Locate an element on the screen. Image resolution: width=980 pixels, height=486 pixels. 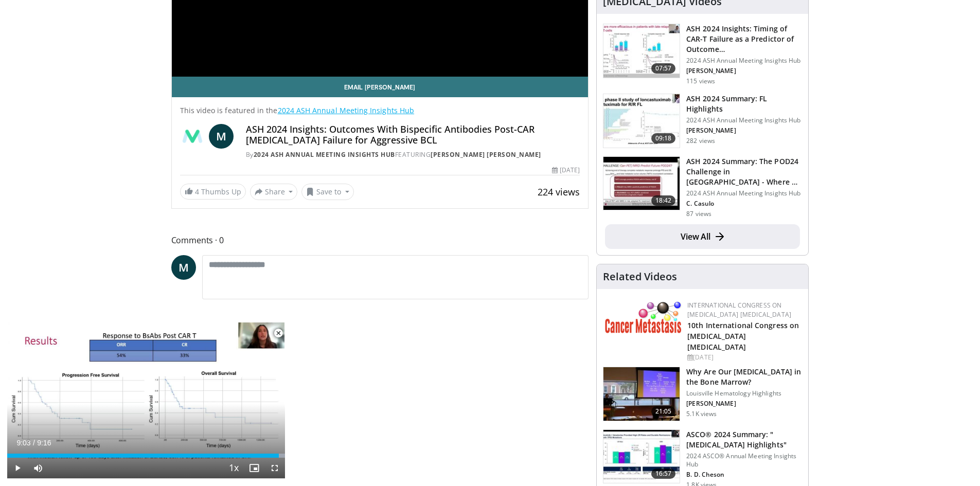
img: e0094610-79d8-419e-970a-7d78550bcc9d.150x105_q85_crop-smart_upscale.jpg is located at coordinates (641, 456).